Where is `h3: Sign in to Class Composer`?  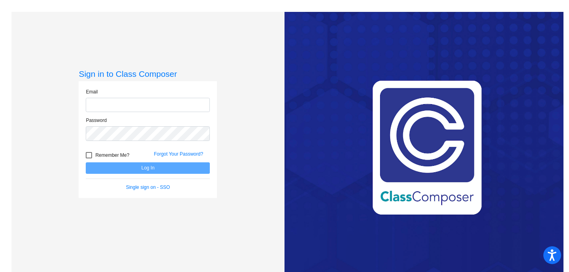
h3: Sign in to Class Composer is located at coordinates (148, 74).